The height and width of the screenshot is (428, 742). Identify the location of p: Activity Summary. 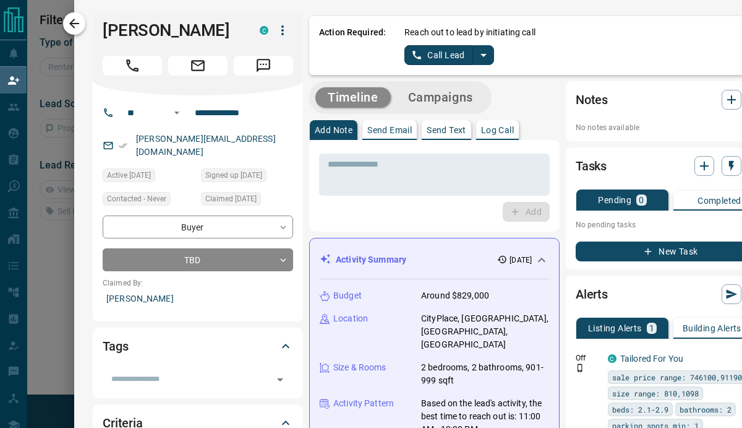
(371, 259).